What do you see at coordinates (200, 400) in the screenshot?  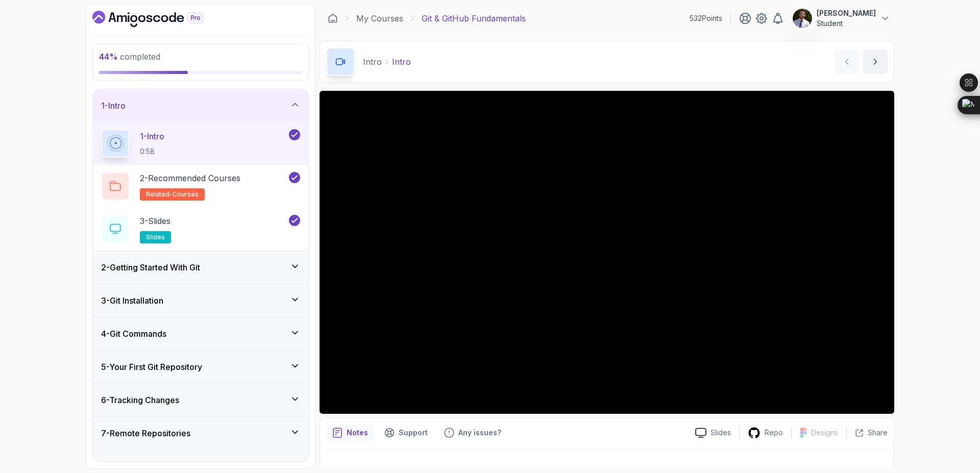 I see `button: 6-Tracking Changes` at bounding box center [200, 400].